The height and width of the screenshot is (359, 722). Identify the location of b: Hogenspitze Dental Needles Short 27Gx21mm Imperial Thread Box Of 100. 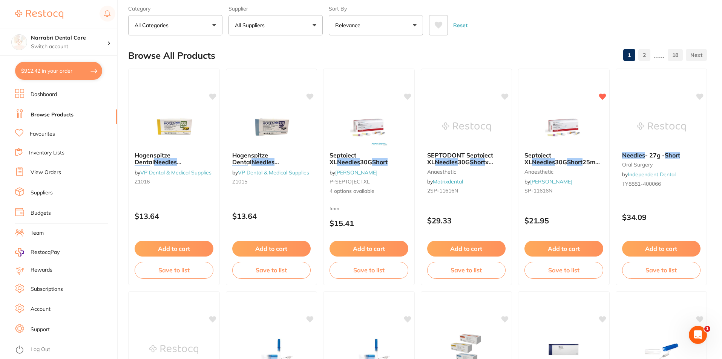
(272, 159).